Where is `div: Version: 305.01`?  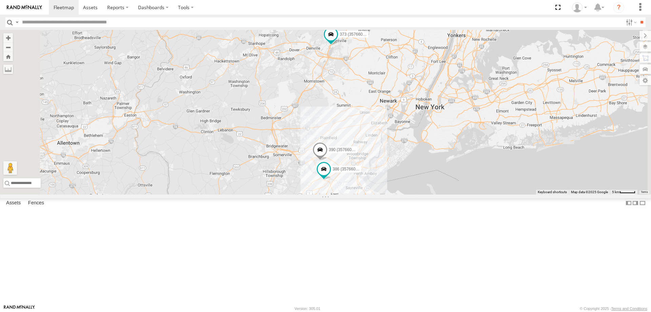 div: Version: 305.01 is located at coordinates (308, 308).